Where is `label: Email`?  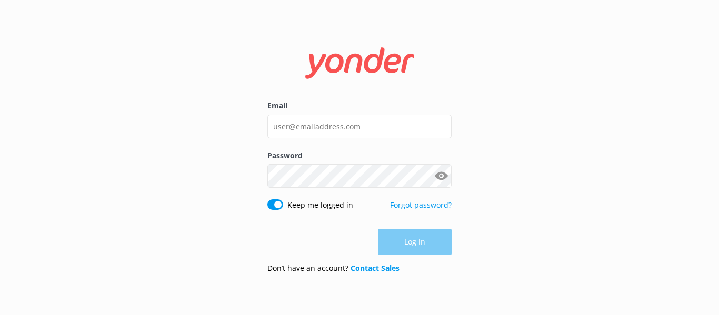
label: Email is located at coordinates (359, 106).